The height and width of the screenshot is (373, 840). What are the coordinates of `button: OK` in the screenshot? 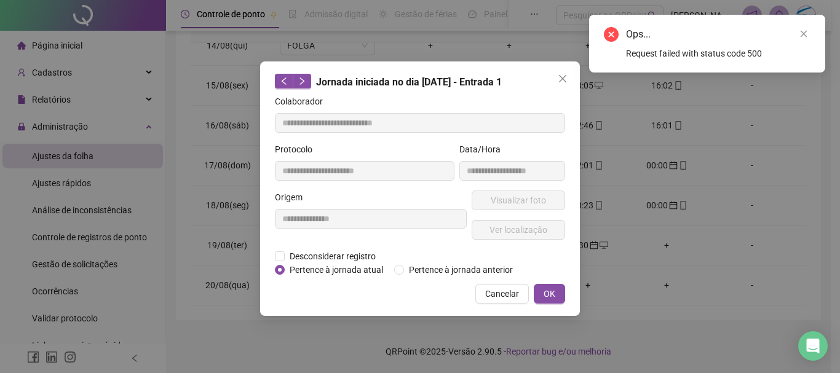 It's located at (549, 294).